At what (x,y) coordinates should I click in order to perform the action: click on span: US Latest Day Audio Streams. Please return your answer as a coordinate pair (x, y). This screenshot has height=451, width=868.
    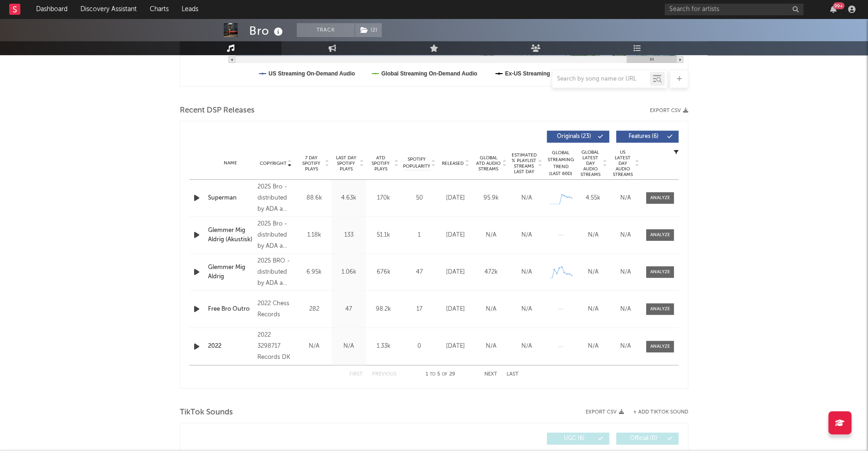
    Looking at the image, I should click on (623, 163).